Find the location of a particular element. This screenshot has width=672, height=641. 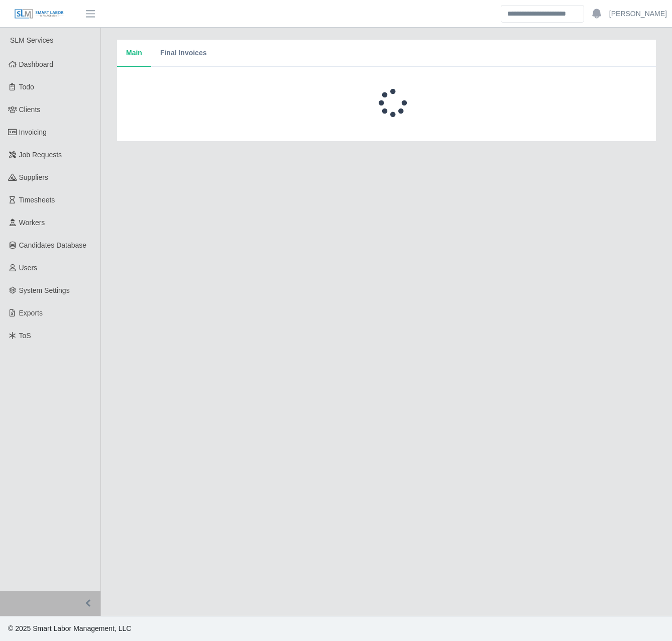

button: Final Invoices is located at coordinates (184, 53).